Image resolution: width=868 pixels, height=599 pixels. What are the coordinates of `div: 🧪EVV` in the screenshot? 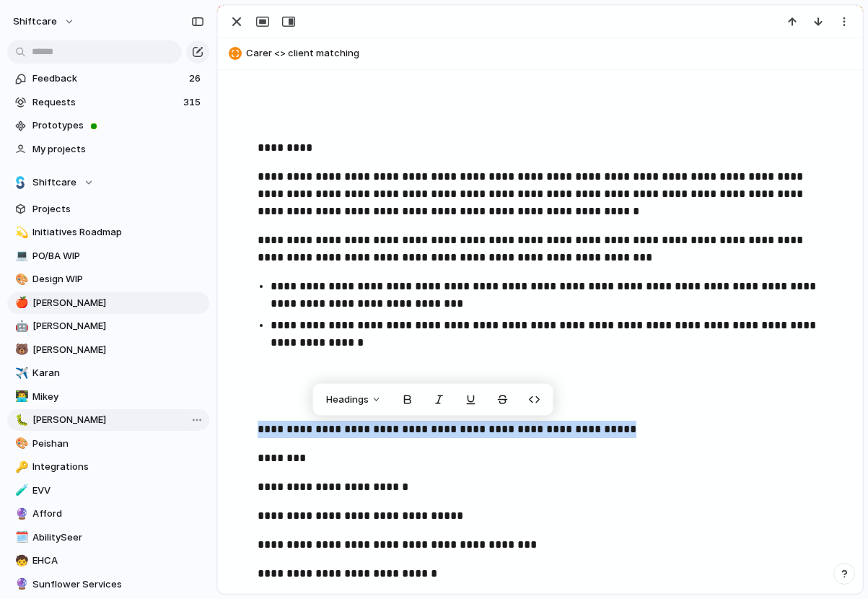 It's located at (108, 491).